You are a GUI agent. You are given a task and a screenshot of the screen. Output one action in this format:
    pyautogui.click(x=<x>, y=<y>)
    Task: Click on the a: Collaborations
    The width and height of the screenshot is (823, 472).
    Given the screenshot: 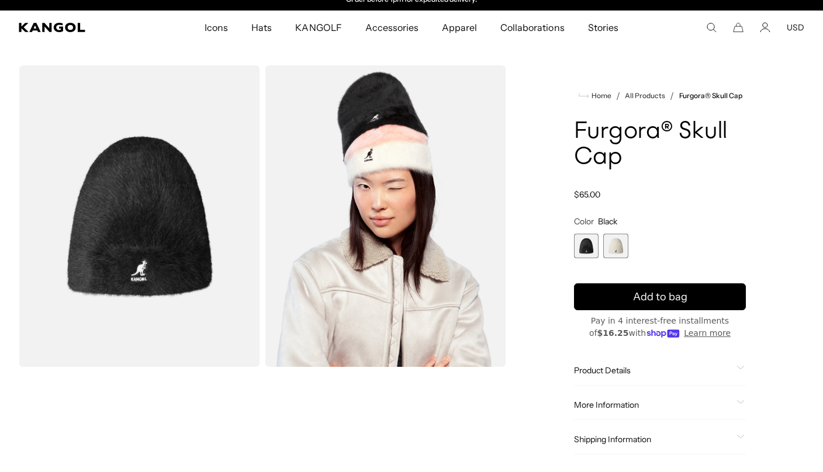 What is the action you would take?
    pyautogui.click(x=532, y=27)
    